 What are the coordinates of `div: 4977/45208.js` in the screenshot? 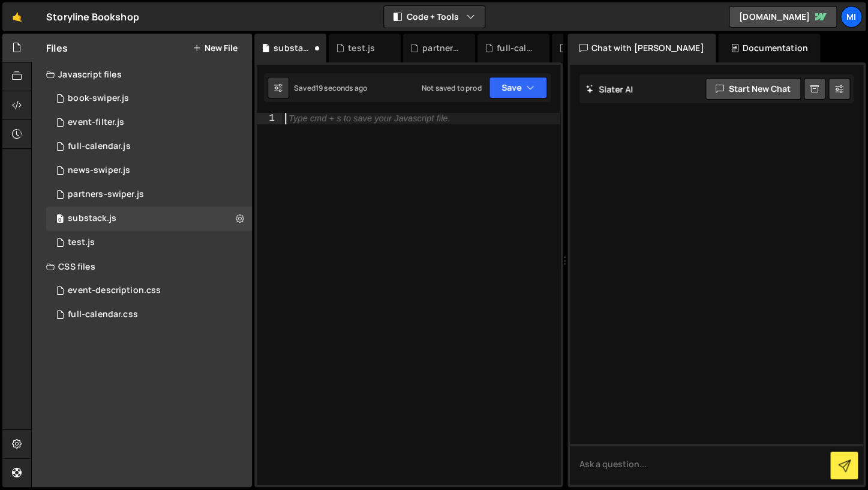 It's located at (149, 171).